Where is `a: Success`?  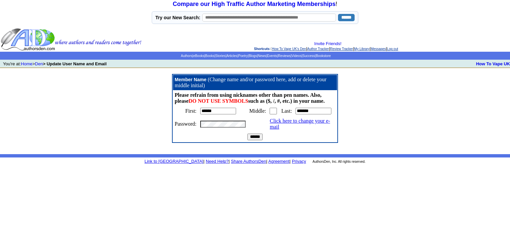 a: Success is located at coordinates (309, 56).